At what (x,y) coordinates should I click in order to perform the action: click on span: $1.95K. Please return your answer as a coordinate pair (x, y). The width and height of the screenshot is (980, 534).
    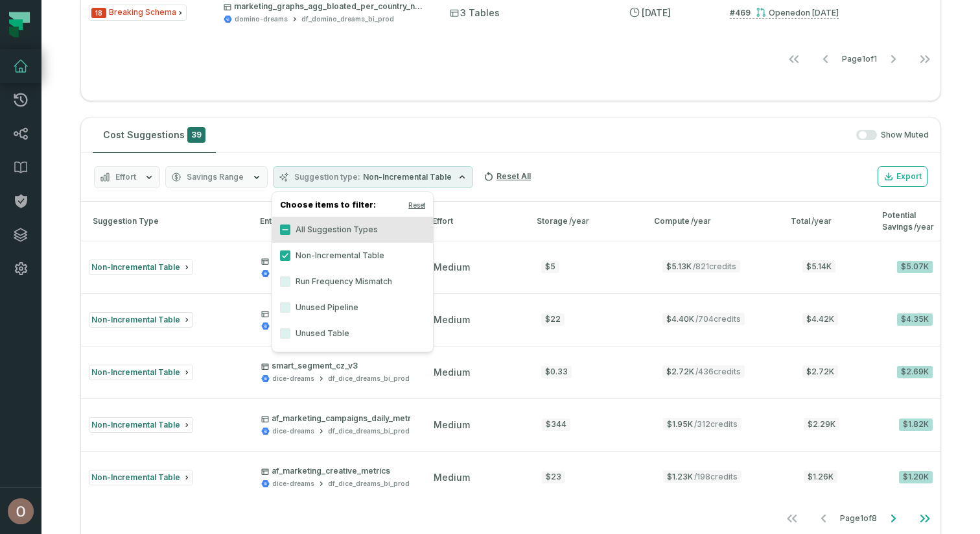
    Looking at the image, I should click on (702, 424).